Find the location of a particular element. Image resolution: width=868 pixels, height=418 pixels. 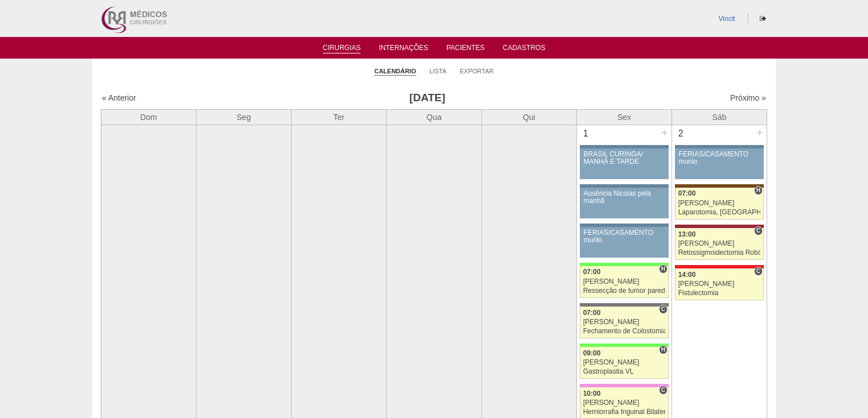

div: 1 is located at coordinates (586, 134).